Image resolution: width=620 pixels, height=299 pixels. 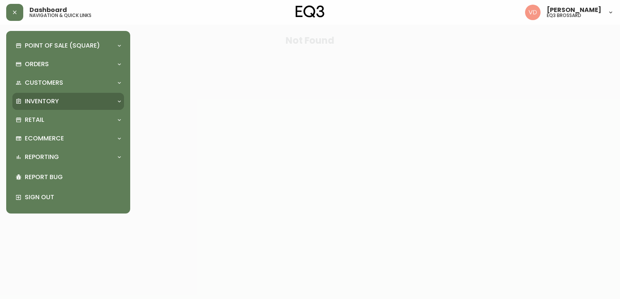 I want to click on h5: navigation & quick links, so click(x=60, y=15).